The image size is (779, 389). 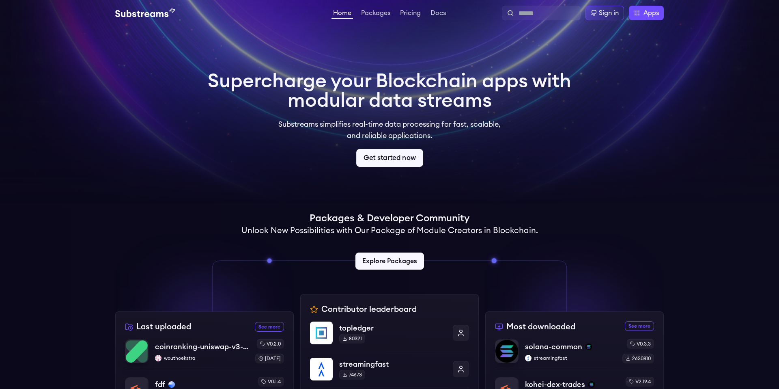 What do you see at coordinates (507, 351) in the screenshot?
I see `img: solana-common` at bounding box center [507, 351].